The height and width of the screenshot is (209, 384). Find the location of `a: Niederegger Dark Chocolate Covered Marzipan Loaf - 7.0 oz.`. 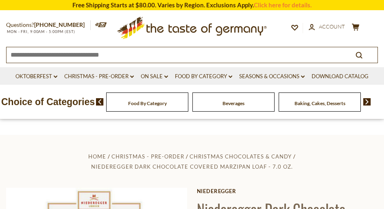

a: Niederegger Dark Chocolate Covered Marzipan Loaf - 7.0 oz. is located at coordinates (192, 167).